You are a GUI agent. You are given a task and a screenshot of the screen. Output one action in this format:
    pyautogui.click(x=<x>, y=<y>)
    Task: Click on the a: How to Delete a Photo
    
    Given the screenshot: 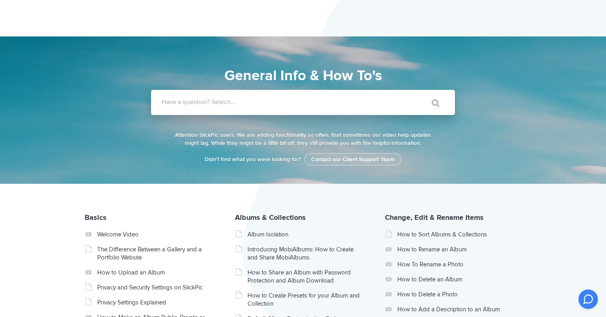 What is the action you would take?
    pyautogui.click(x=455, y=295)
    